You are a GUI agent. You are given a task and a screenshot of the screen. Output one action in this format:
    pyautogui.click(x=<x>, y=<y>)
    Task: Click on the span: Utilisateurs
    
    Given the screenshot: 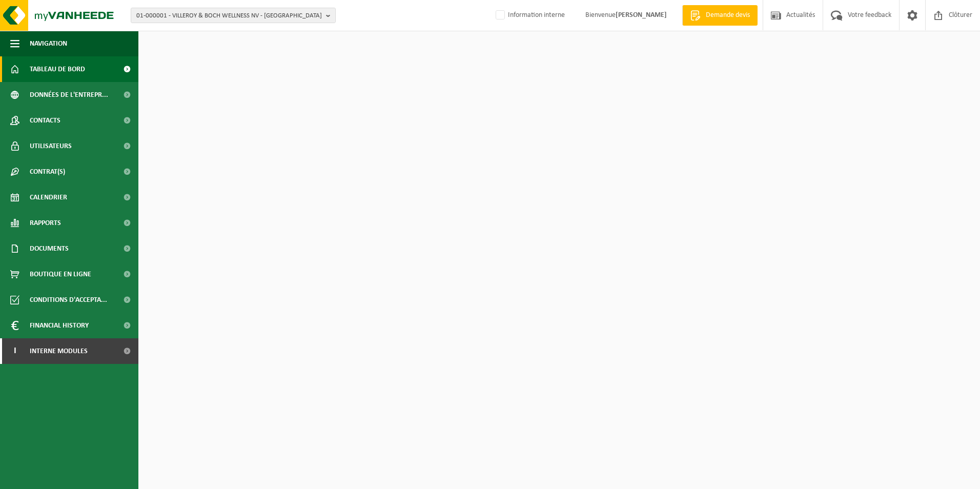 What is the action you would take?
    pyautogui.click(x=51, y=146)
    